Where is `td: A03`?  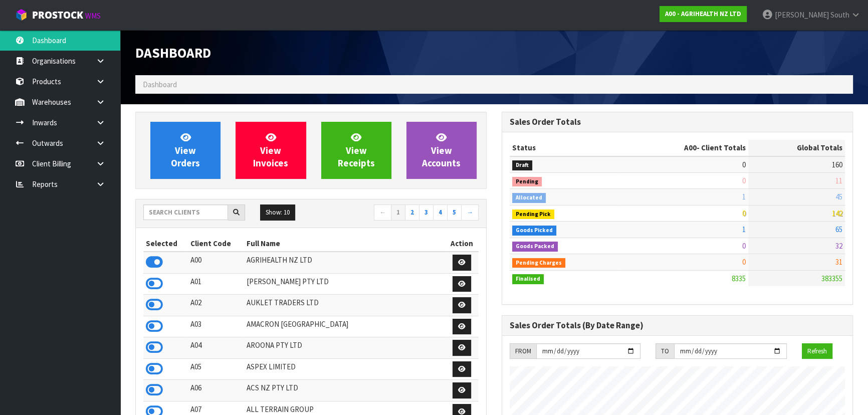 td: A03 is located at coordinates (215, 326).